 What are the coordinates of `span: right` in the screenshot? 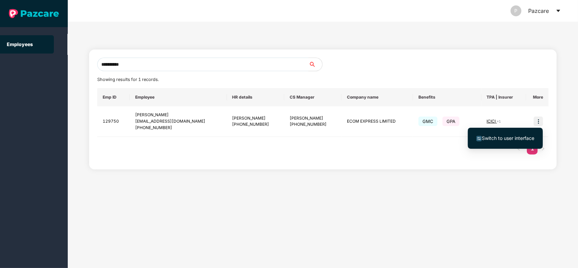 It's located at (543, 149).